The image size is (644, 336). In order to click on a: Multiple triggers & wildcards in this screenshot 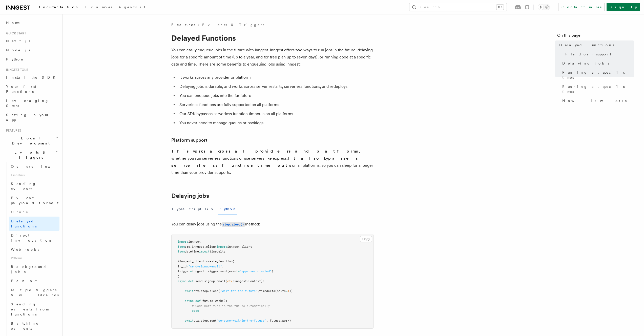, I will do `click(34, 293)`.